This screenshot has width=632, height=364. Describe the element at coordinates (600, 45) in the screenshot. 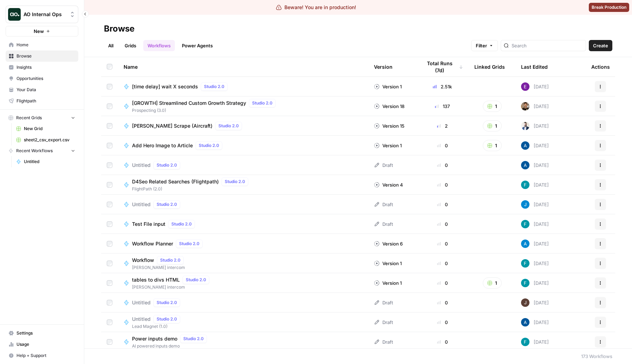

I see `button: Create` at that location.